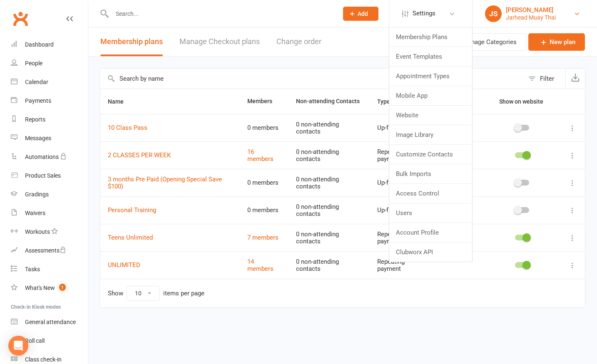  Describe the element at coordinates (49, 82) in the screenshot. I see `a: Calendar` at that location.